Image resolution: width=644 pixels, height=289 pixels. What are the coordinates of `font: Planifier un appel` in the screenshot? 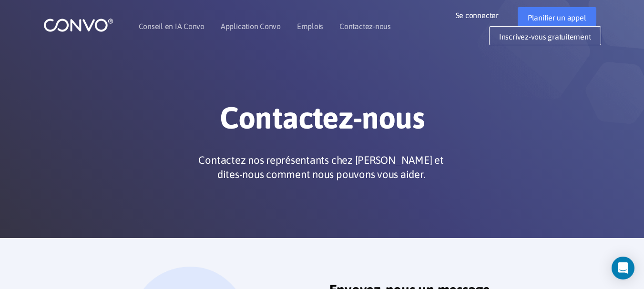 It's located at (556, 18).